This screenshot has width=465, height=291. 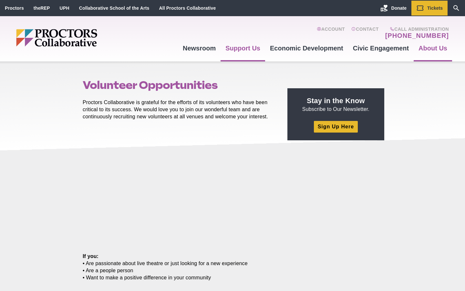 I want to click on span: Tickets, so click(x=435, y=8).